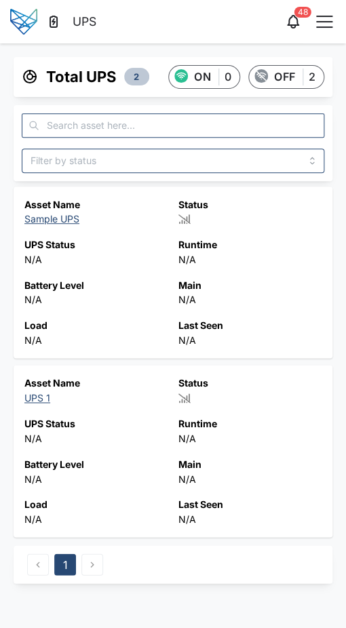  I want to click on div: Sample UPS, so click(52, 218).